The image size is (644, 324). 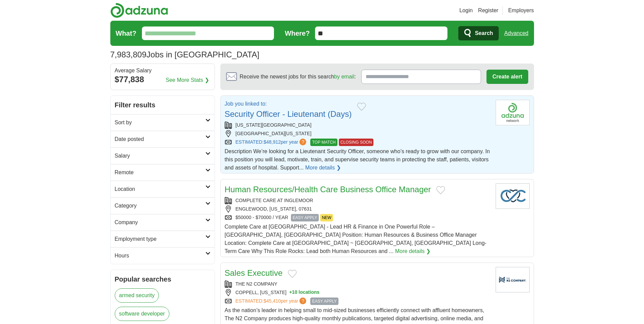 I want to click on span: Search, so click(x=484, y=33).